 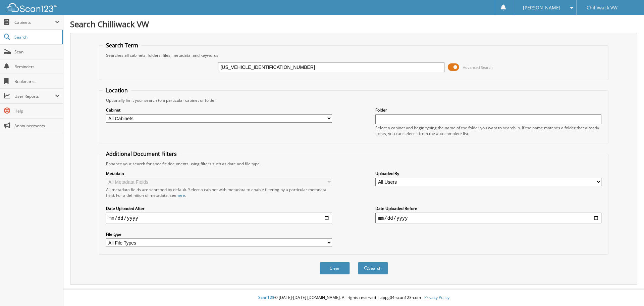 I want to click on span: Cabinets, so click(x=35, y=22).